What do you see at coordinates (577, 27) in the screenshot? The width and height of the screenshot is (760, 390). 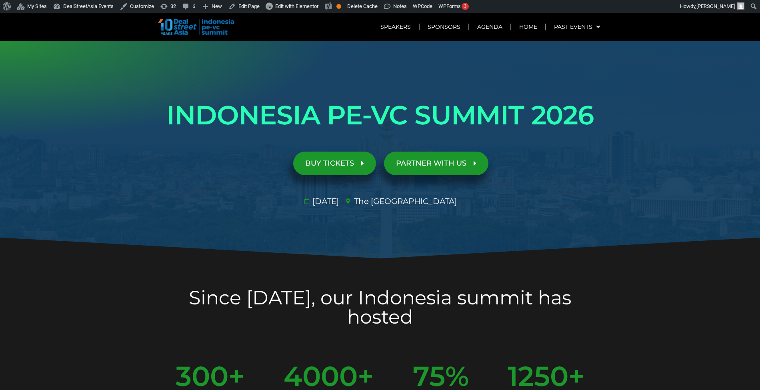 I see `a: Past Events` at bounding box center [577, 27].